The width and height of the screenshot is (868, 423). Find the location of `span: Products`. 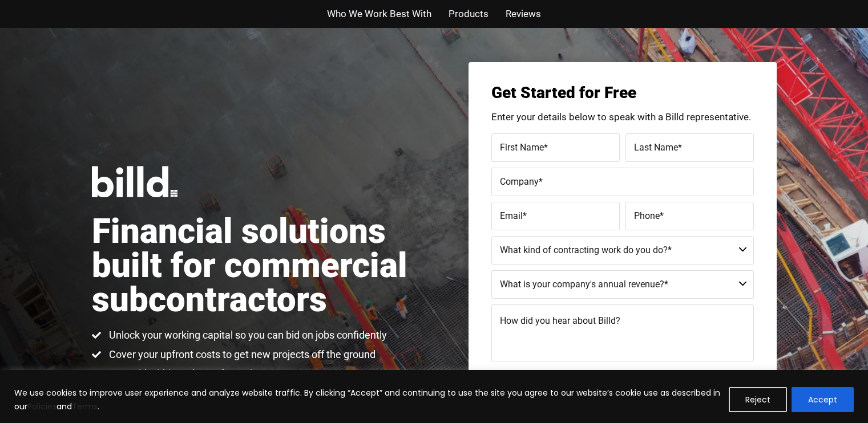

span: Products is located at coordinates (469, 13).